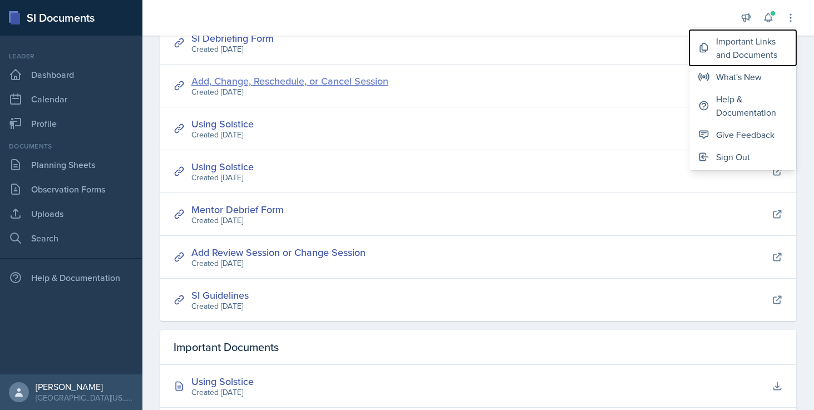 This screenshot has width=814, height=410. Describe the element at coordinates (745, 135) in the screenshot. I see `div: Give Feedback` at that location.